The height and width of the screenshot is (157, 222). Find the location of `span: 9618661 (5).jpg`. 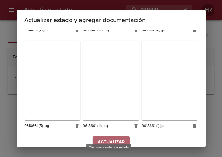

span: 9618661 (5).jpg is located at coordinates (48, 126).